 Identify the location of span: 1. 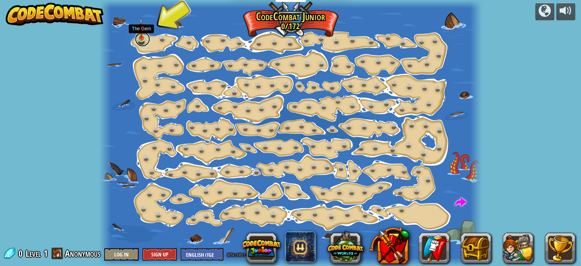
(45, 253).